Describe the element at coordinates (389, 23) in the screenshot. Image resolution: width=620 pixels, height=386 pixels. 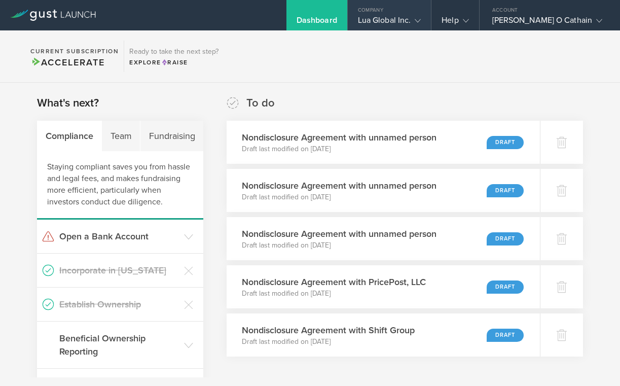
I see `div: Lua Global Inc.` at that location.